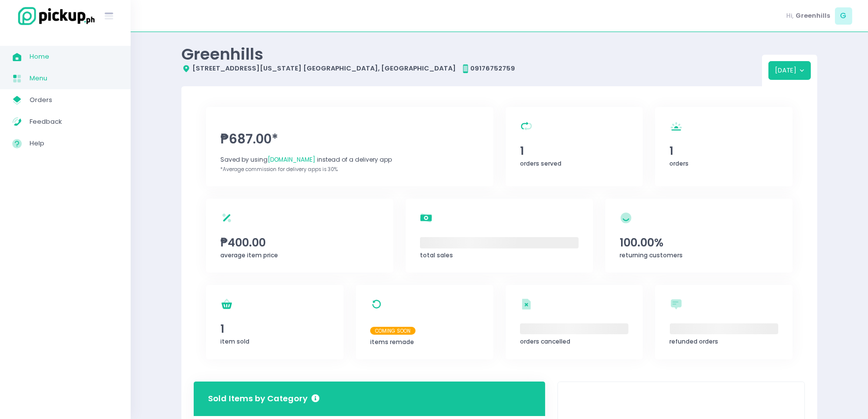  What do you see at coordinates (74, 79) in the screenshot?
I see `span: Menu` at bounding box center [74, 79].